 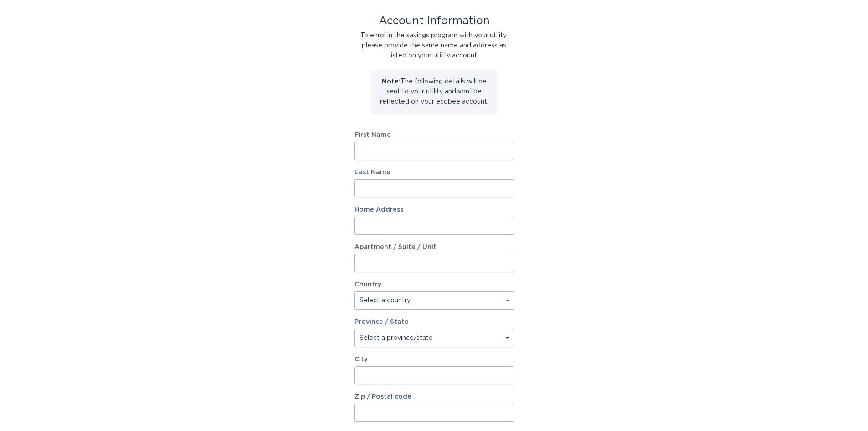 I want to click on label: Apartment / Suite / Unit, so click(x=434, y=247).